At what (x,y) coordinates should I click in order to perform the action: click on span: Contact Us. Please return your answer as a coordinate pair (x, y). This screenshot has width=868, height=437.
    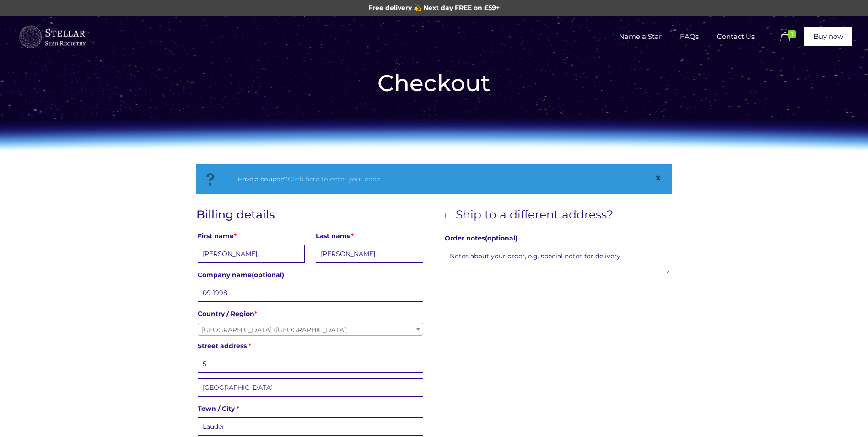
    Looking at the image, I should click on (736, 37).